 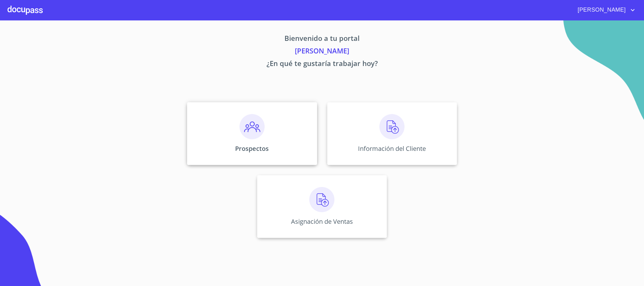 I want to click on p: ¿En qué te gustaría trabajar hoy?, so click(x=322, y=64).